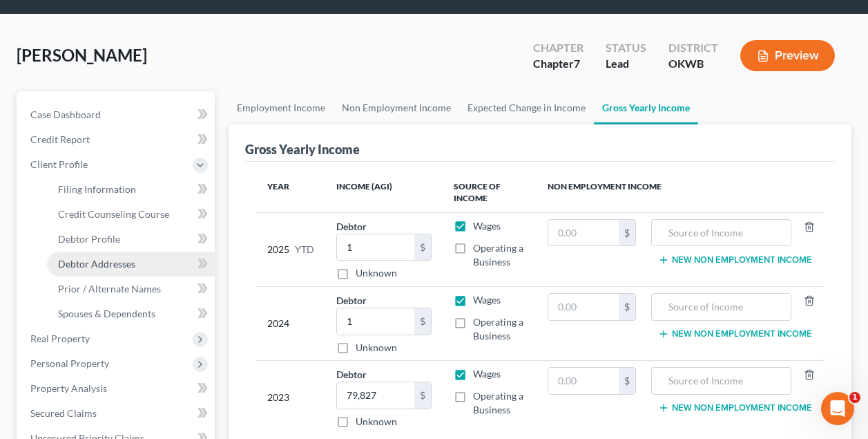 Image resolution: width=868 pixels, height=439 pixels. I want to click on div: 2025, so click(291, 250).